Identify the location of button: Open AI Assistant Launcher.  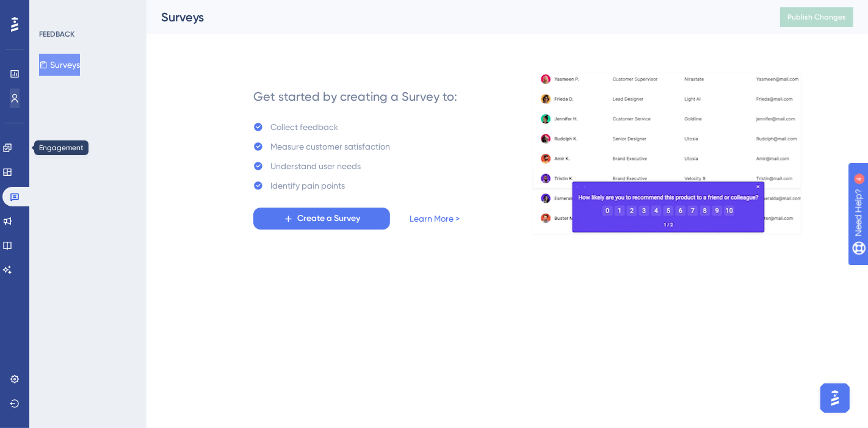
(18, 18).